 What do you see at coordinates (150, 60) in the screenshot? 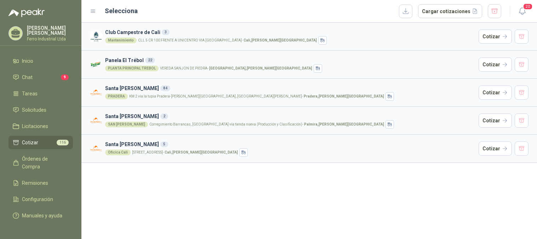
I see `div: 22` at bounding box center [150, 60].